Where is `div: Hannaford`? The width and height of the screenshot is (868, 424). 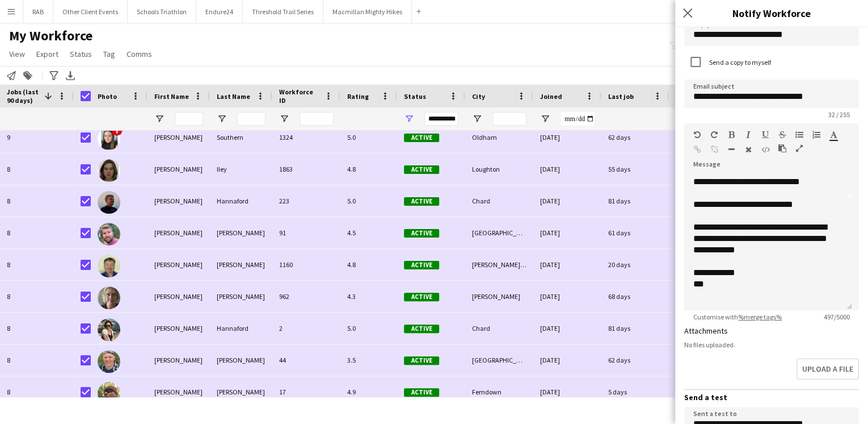
div: Hannaford is located at coordinates (241, 328).